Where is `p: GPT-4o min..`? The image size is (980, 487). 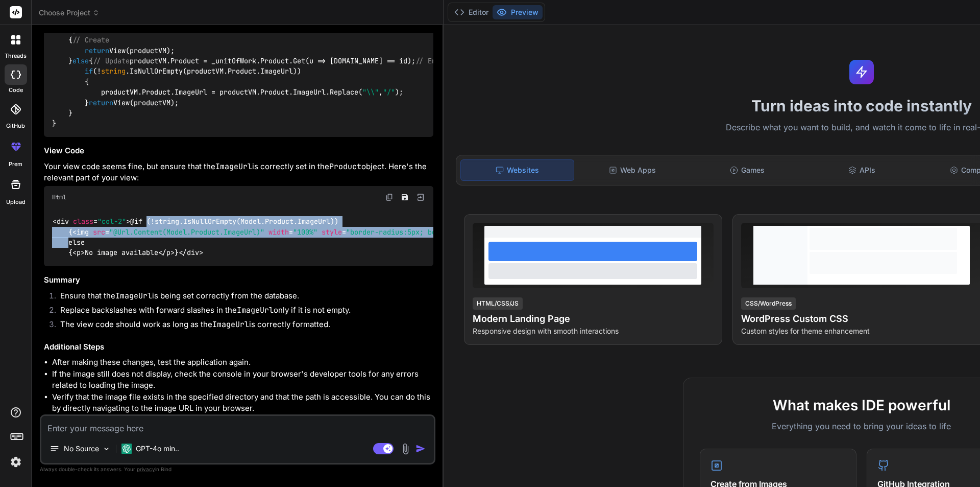
p: GPT-4o min.. is located at coordinates (157, 448).